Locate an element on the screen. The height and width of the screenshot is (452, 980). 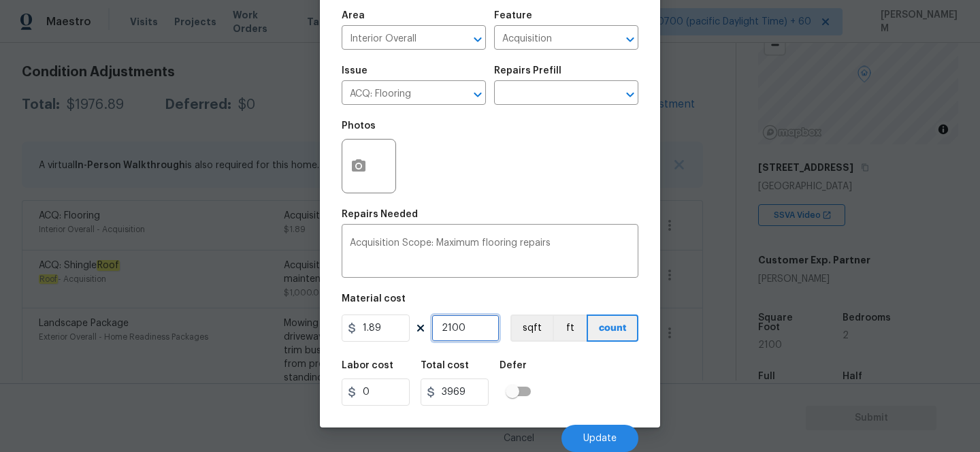
h5: Photos is located at coordinates (359, 126).